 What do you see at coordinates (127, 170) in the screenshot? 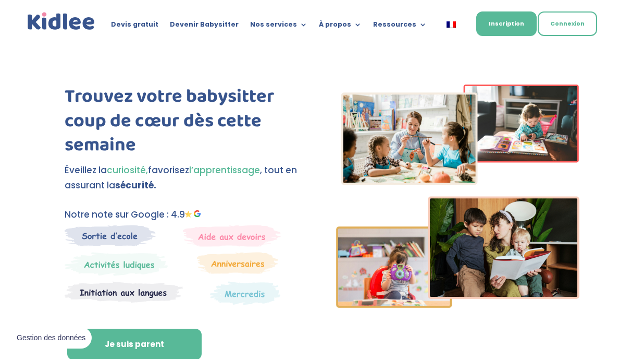
I see `span: curiosité,` at bounding box center [127, 170].